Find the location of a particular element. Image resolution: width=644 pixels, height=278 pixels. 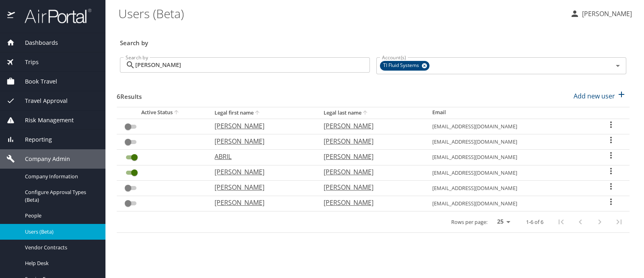

h3: 6 Results is located at coordinates (129, 94).